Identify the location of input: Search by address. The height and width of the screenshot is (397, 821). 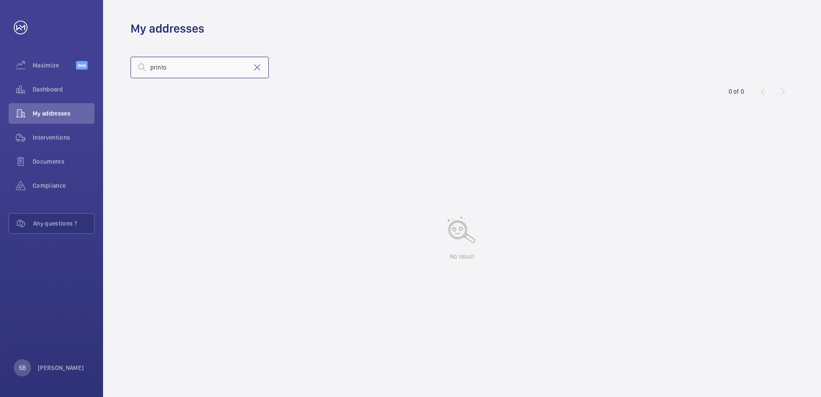
(200, 67).